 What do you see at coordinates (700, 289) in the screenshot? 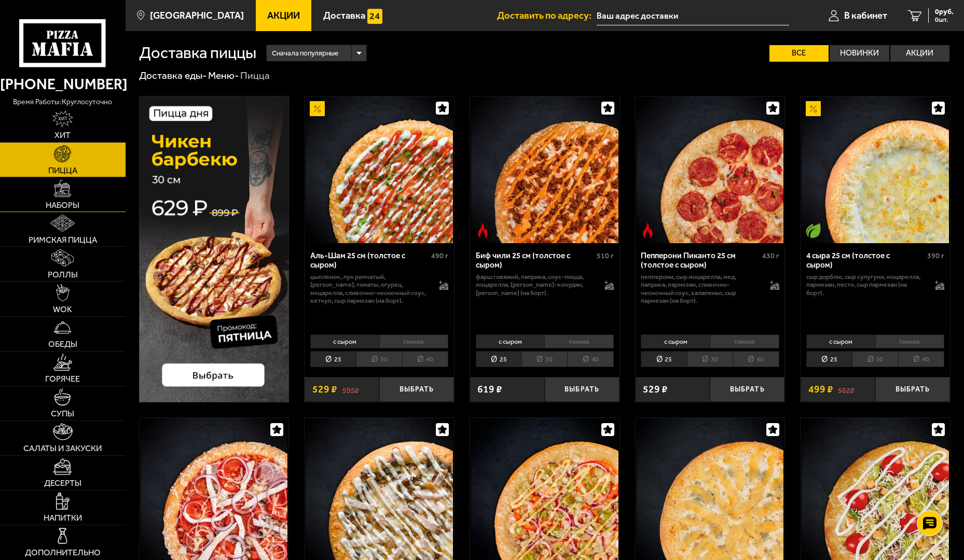
I see `p: пепперони, сыр Моцарелла, мед, паприка, пармезан, сливочно-чесночный соус, халапеньо, сыр пармеза...` at bounding box center [700, 289].